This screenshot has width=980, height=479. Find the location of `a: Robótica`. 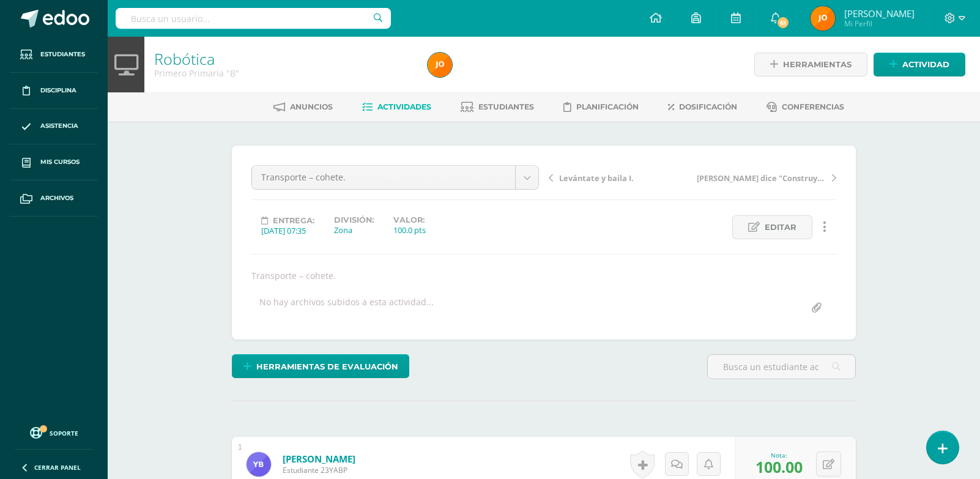

a: Robótica is located at coordinates (184, 59).